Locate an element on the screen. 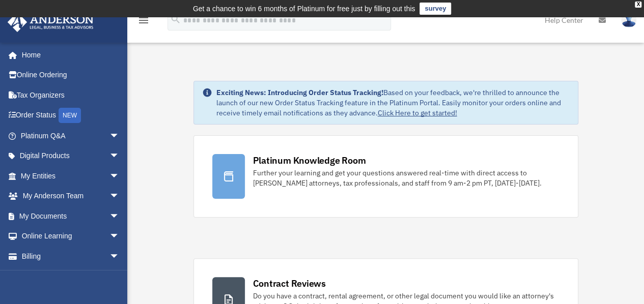 This screenshot has width=644, height=304. div: close is located at coordinates (638, 5).